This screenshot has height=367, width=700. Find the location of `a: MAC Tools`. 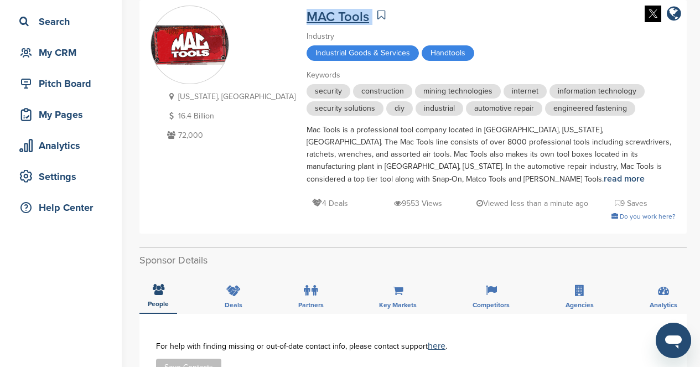

a: MAC Tools is located at coordinates (338, 17).